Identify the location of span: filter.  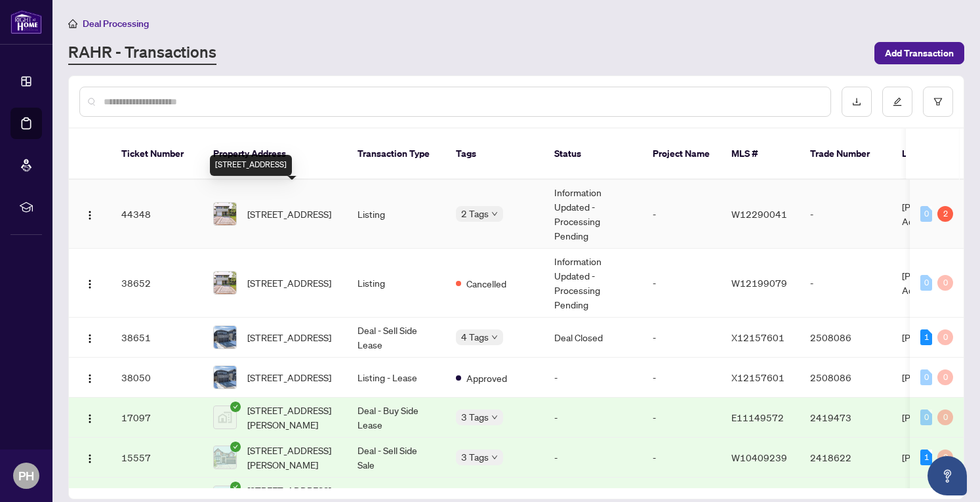
(938, 102).